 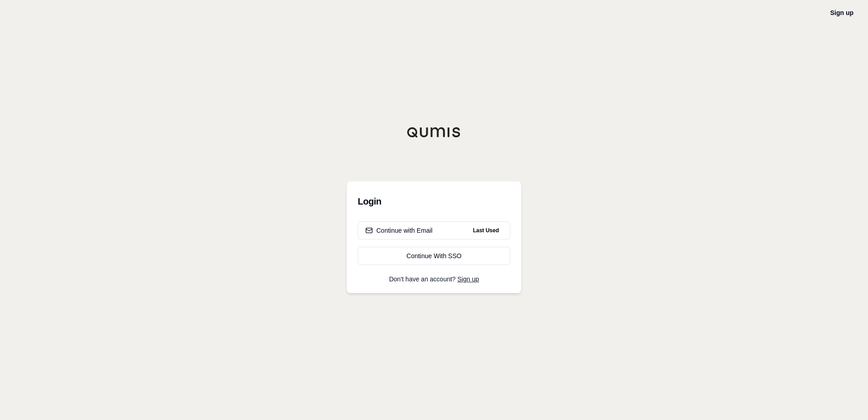 What do you see at coordinates (434, 201) in the screenshot?
I see `h3: Login` at bounding box center [434, 201].